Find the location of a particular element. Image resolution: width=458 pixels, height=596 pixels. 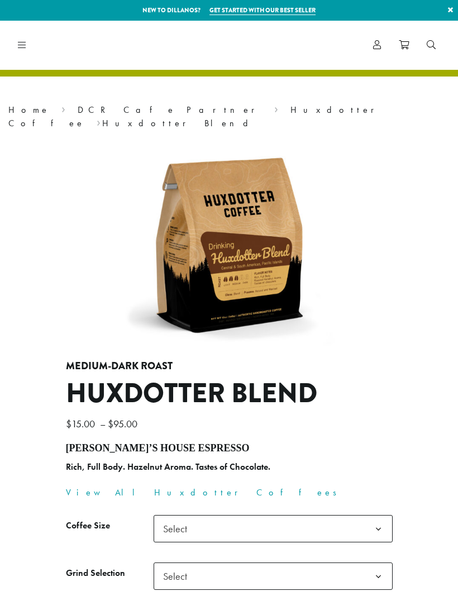

a: DCR Cafe Partner is located at coordinates (170, 110).